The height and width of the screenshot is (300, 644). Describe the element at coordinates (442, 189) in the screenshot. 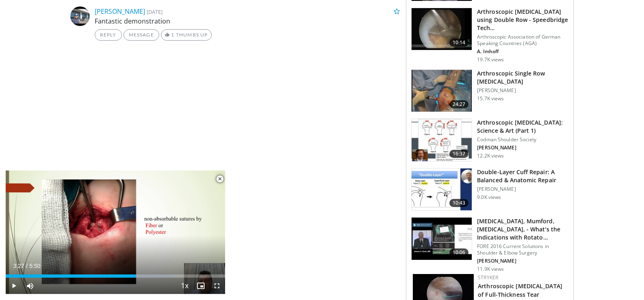

I see `img: 8f65fb1a-ecd2-4f18-addc-e9d42cd0a40b.150x105_q85_crop-smart_upscale.jpg` at that location.